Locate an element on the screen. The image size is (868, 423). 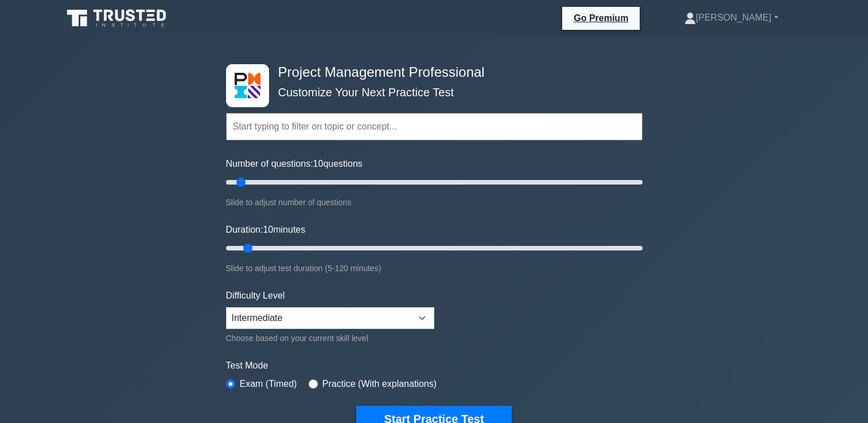
div: Slide to adjust test duration (5-120 minutes) is located at coordinates (434, 268).